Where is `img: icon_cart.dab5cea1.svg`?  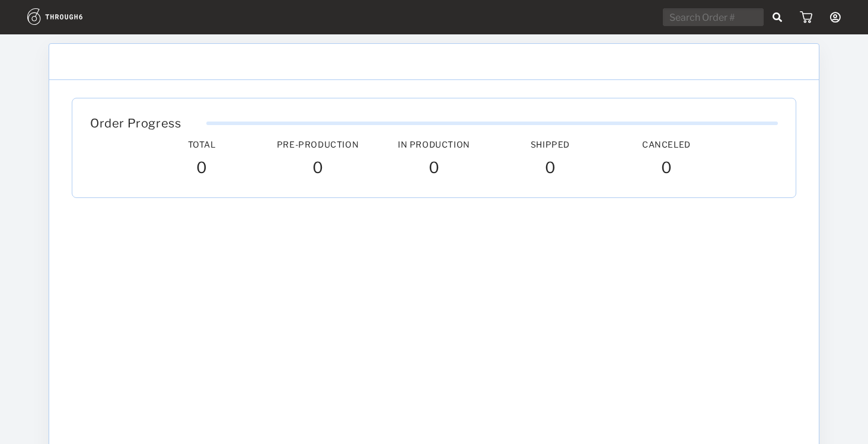
img: icon_cart.dab5cea1.svg is located at coordinates (806, 17).